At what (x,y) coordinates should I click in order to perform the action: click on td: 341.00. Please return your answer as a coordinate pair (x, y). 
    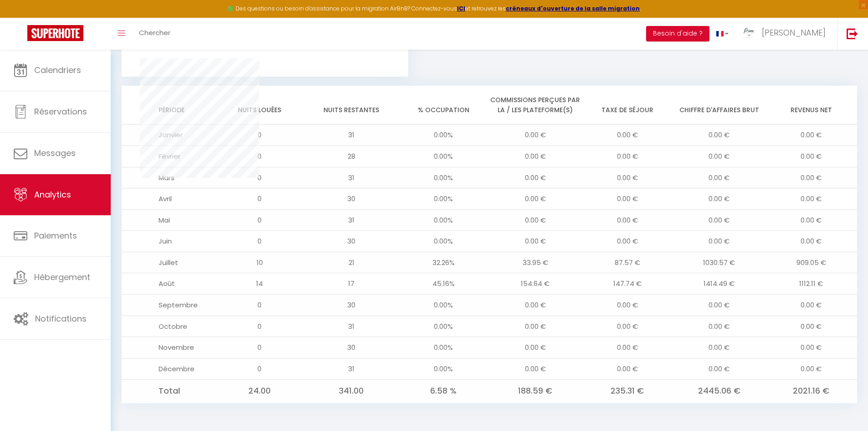
    Looking at the image, I should click on (351, 391).